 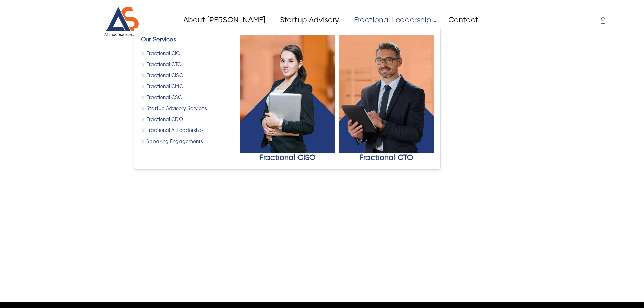 What do you see at coordinates (188, 142) in the screenshot?
I see `a: Speaking Engagements` at bounding box center [188, 142].